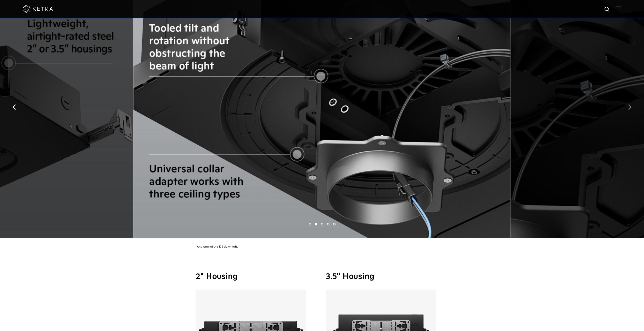  Describe the element at coordinates (387, 276) in the screenshot. I see `h3: 3.5" Housing` at that location.